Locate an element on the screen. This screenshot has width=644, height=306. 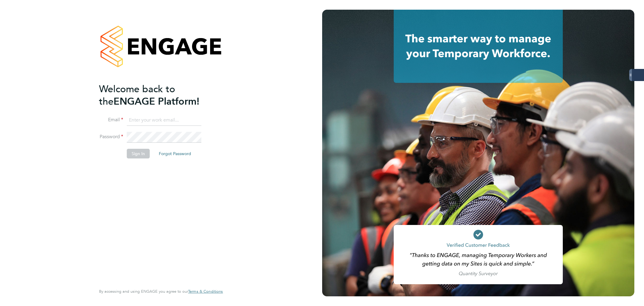
button: Forgot Password is located at coordinates (175, 153).